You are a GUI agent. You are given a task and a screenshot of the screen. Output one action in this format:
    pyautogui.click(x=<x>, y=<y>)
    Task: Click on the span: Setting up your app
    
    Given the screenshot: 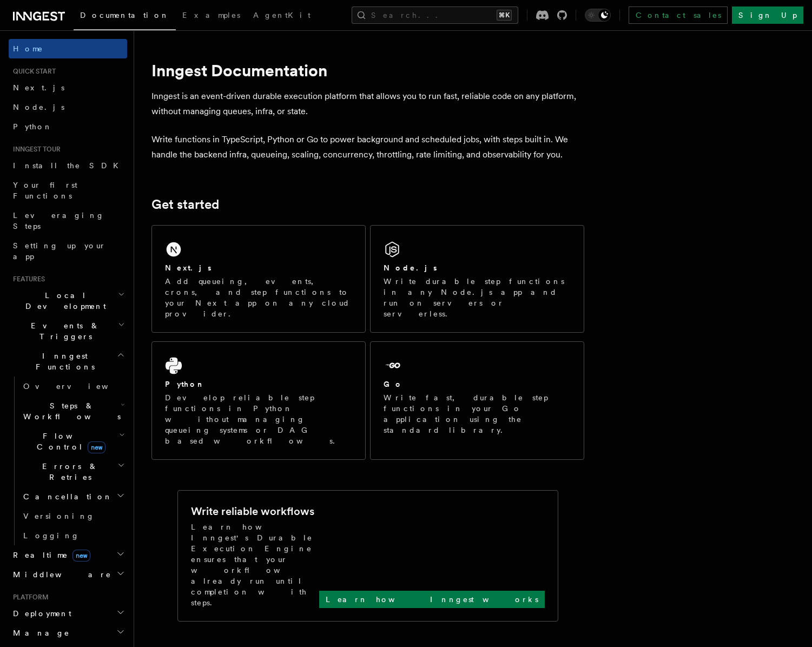 What is the action you would take?
    pyautogui.click(x=60, y=251)
    